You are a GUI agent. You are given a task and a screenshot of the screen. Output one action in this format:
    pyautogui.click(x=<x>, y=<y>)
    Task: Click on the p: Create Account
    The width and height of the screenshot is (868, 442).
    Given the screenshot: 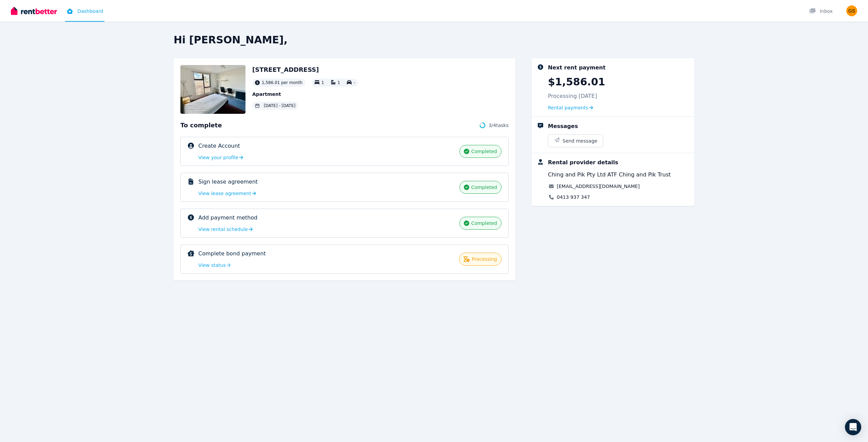 What is the action you would take?
    pyautogui.click(x=219, y=146)
    